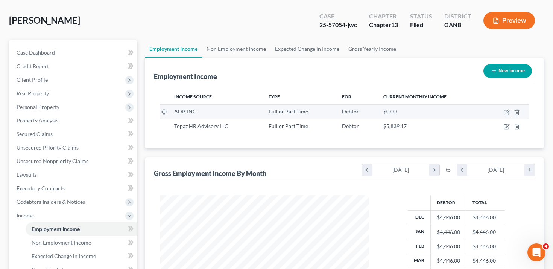  I want to click on span: Lawsuits, so click(27, 174).